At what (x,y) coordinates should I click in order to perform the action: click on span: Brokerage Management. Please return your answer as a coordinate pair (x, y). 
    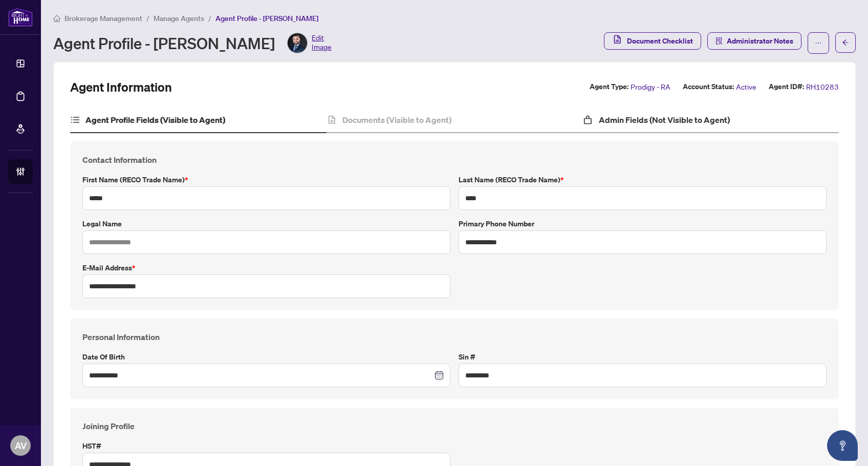
    Looking at the image, I should click on (103, 18).